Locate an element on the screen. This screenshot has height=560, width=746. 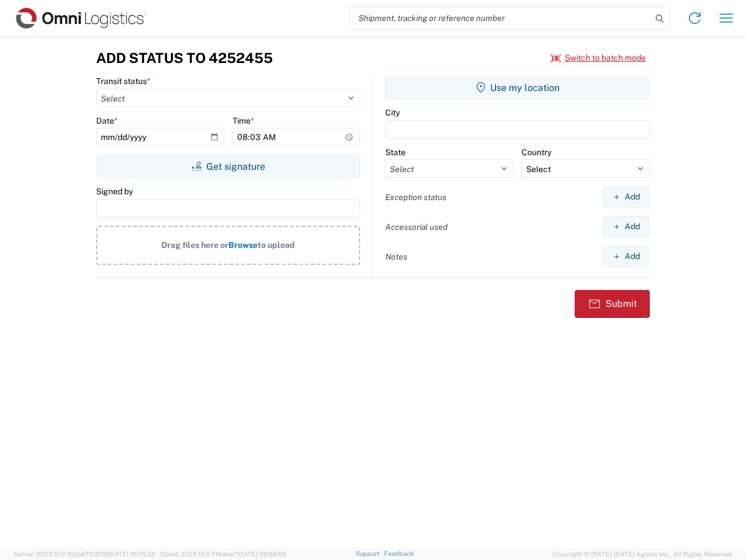
input: Shipment, tracking or reference number is located at coordinates (501, 18).